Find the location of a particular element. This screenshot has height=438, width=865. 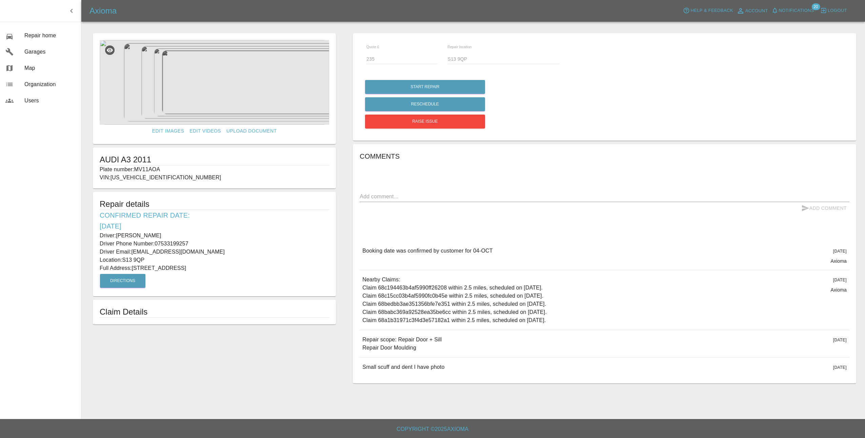

span: Account is located at coordinates (756, 11).